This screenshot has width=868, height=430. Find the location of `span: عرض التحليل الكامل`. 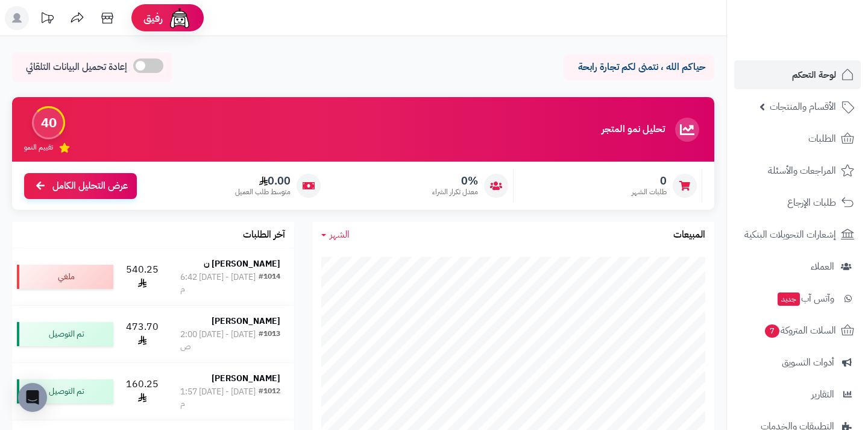

span: عرض التحليل الكامل is located at coordinates (90, 186).